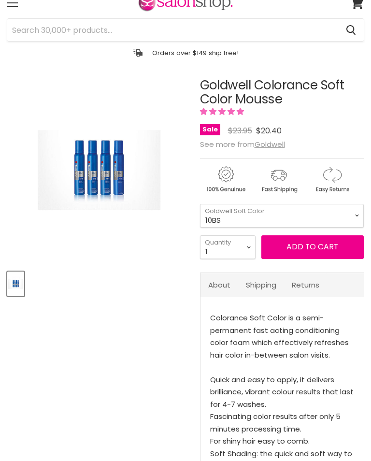 The height and width of the screenshot is (461, 371). What do you see at coordinates (186, 30) in the screenshot?
I see `form: Product` at bounding box center [186, 30].